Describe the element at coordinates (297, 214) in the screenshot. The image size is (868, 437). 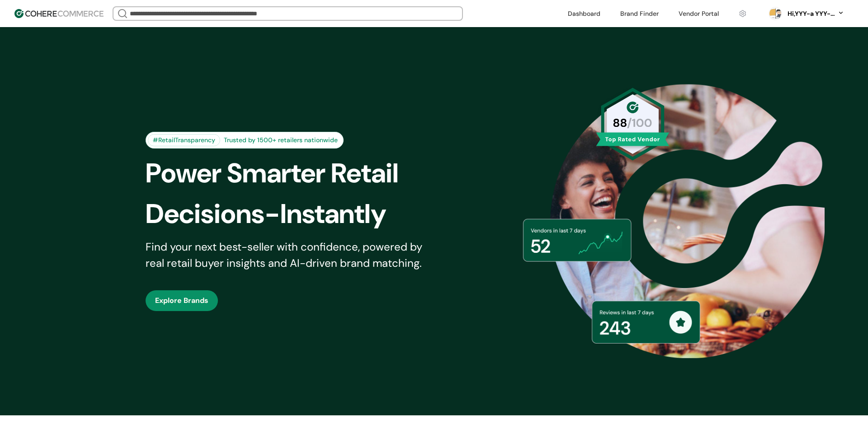
I see `div: Decisions-Instantly` at that location.